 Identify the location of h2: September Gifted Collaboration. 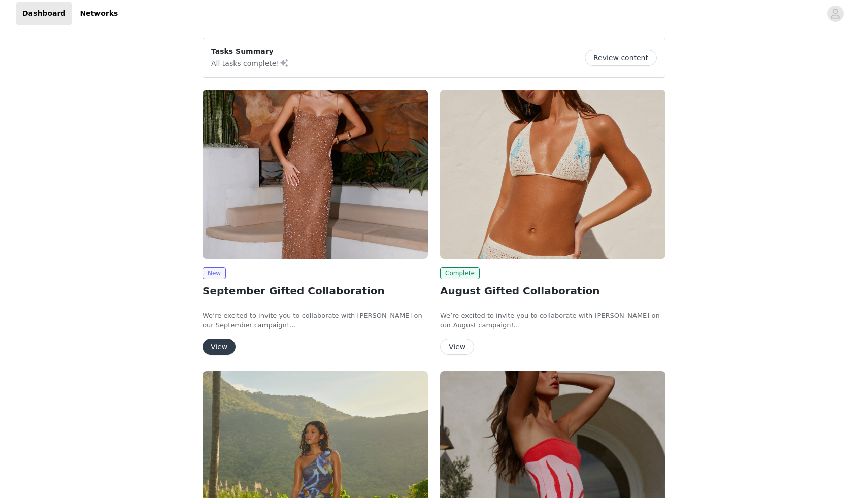
(315, 291).